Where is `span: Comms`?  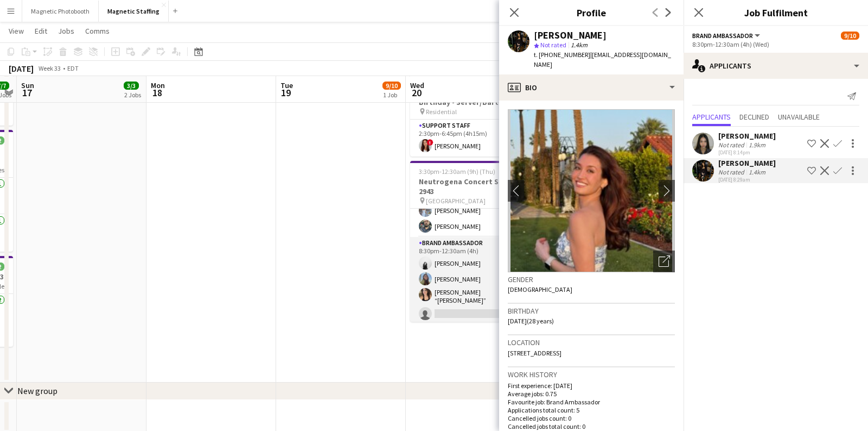
span: Comms is located at coordinates (97, 31).